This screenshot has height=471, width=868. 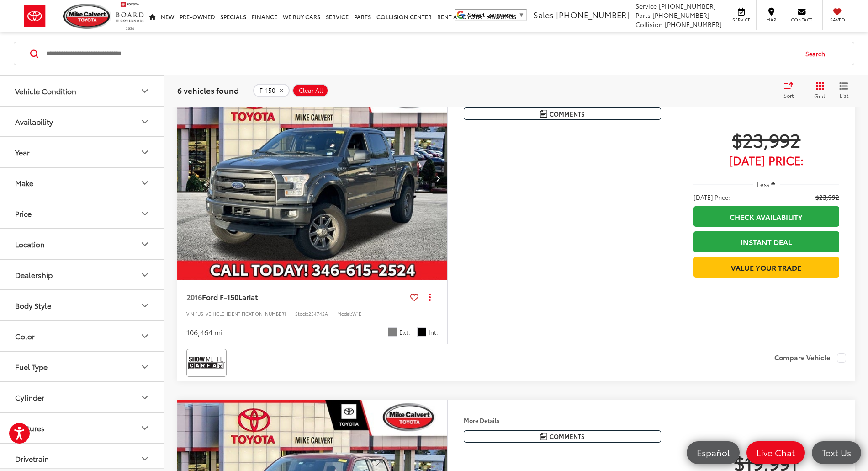 What do you see at coordinates (267, 91) in the screenshot?
I see `span: F-150` at bounding box center [267, 91].